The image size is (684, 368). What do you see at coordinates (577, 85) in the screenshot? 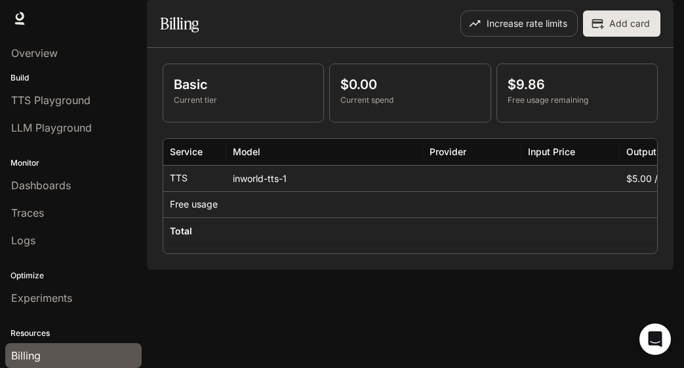
I see `p: $9.86` at bounding box center [577, 85].